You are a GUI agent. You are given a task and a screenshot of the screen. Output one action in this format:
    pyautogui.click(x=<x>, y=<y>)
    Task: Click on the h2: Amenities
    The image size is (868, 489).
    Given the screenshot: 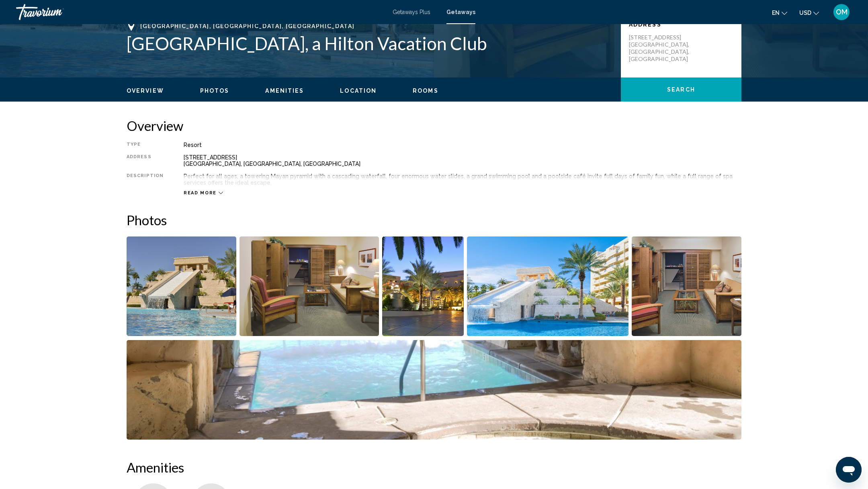 What is the action you would take?
    pyautogui.click(x=434, y=467)
    